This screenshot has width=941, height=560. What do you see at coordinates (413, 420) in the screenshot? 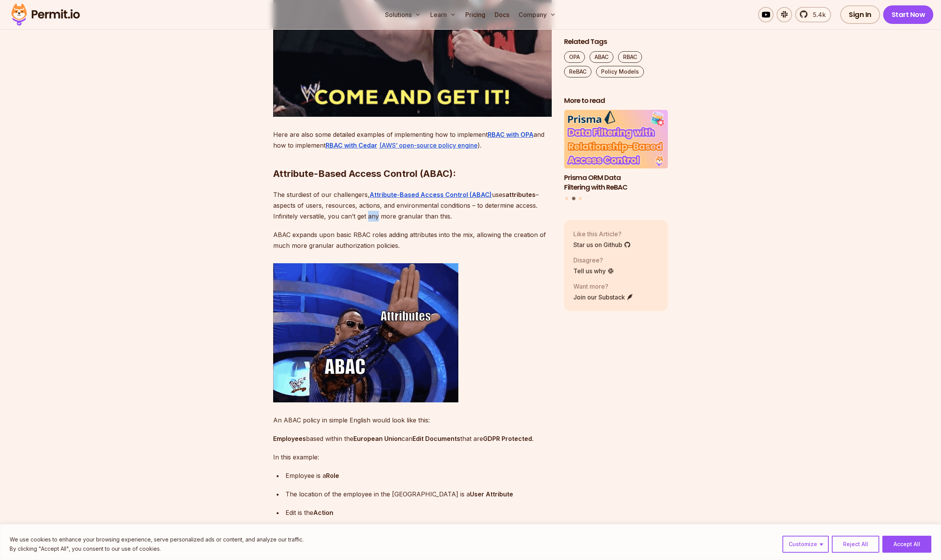
I see `p: An ABAC policy in simple English would look like this:` at bounding box center [413, 420].